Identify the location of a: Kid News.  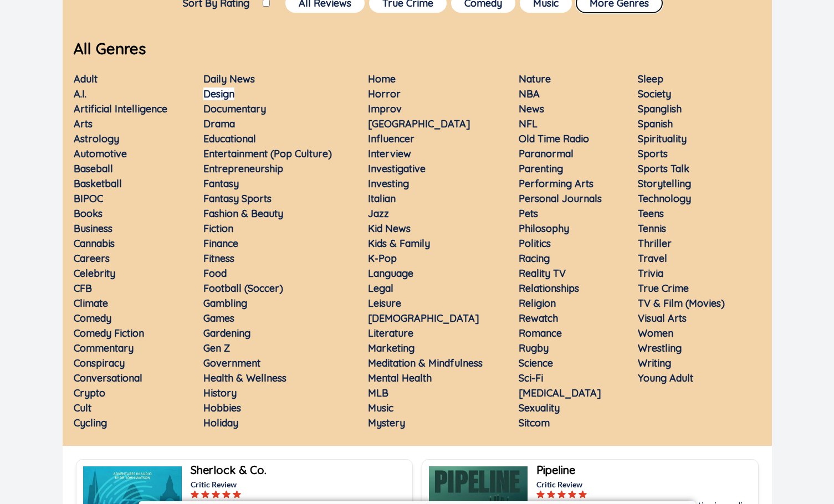
(389, 228).